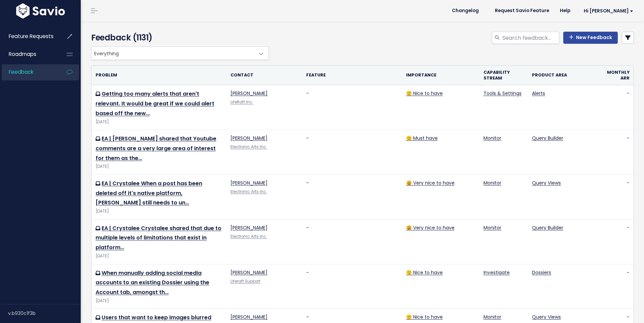  What do you see at coordinates (565, 11) in the screenshot?
I see `a: Help` at bounding box center [565, 11].